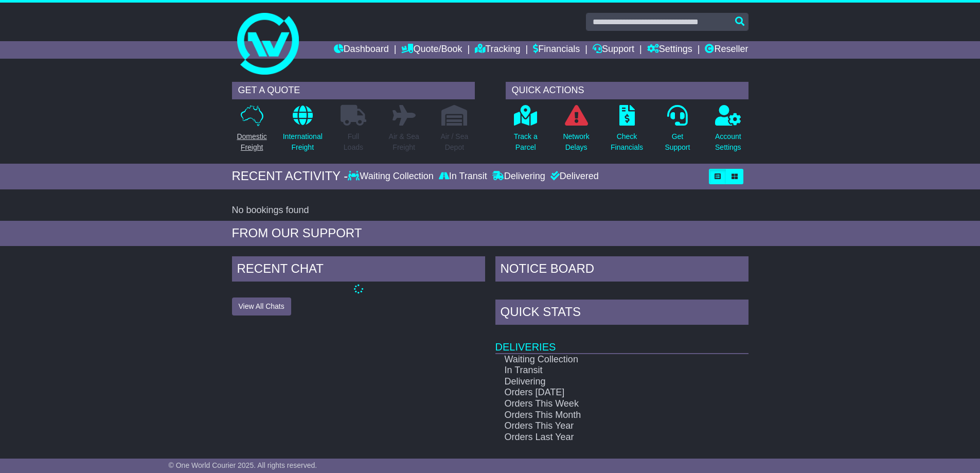  What do you see at coordinates (498, 50) in the screenshot?
I see `a: Tracking` at bounding box center [498, 50].